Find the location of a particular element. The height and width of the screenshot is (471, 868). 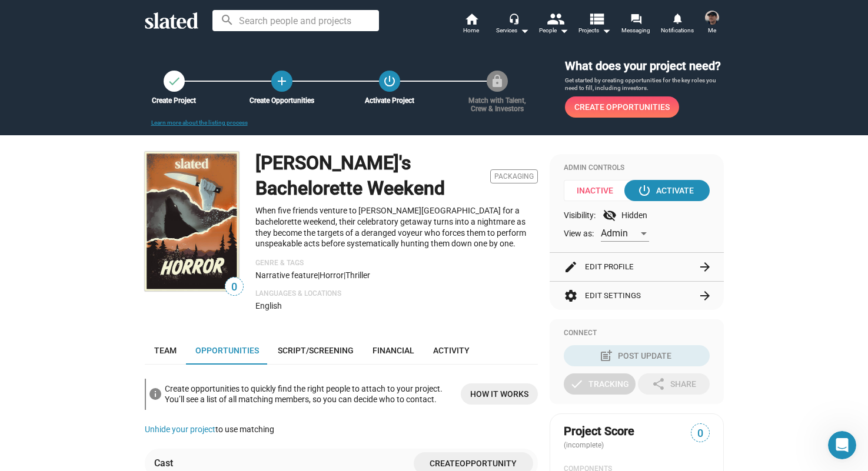

span: Home is located at coordinates (471, 30).